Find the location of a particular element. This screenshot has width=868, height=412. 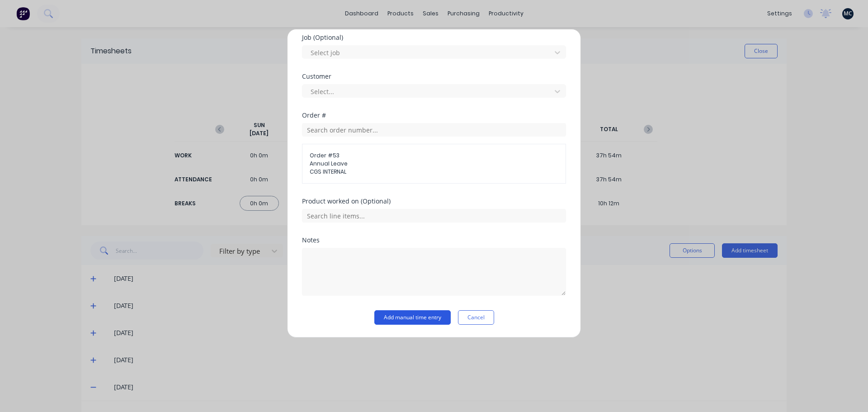

button: Cancel is located at coordinates (476, 318).